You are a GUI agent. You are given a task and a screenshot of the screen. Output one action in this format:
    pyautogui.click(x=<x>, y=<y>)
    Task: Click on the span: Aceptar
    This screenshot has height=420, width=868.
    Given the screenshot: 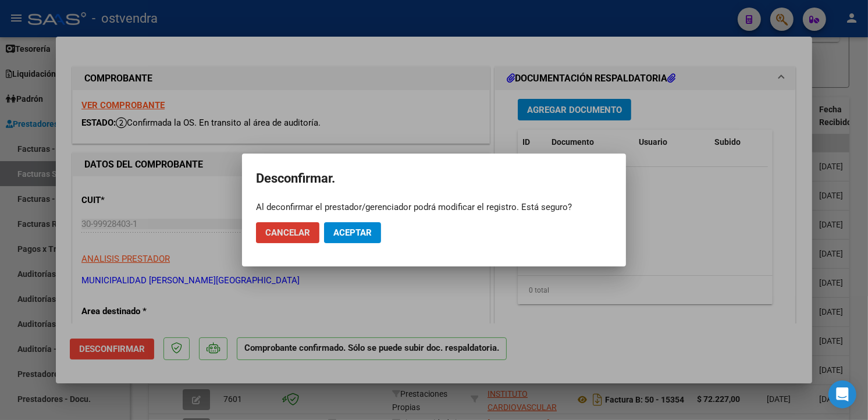 What is the action you would take?
    pyautogui.click(x=353, y=232)
    